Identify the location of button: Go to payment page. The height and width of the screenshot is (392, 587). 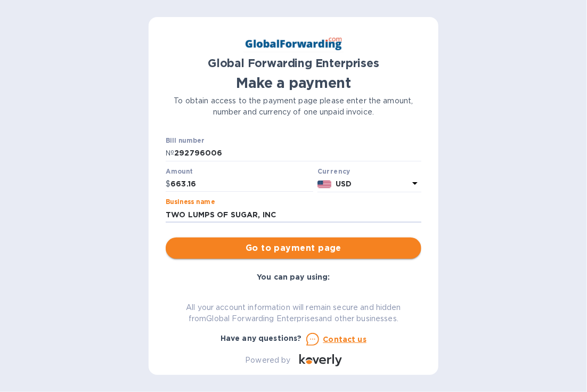
(294, 248).